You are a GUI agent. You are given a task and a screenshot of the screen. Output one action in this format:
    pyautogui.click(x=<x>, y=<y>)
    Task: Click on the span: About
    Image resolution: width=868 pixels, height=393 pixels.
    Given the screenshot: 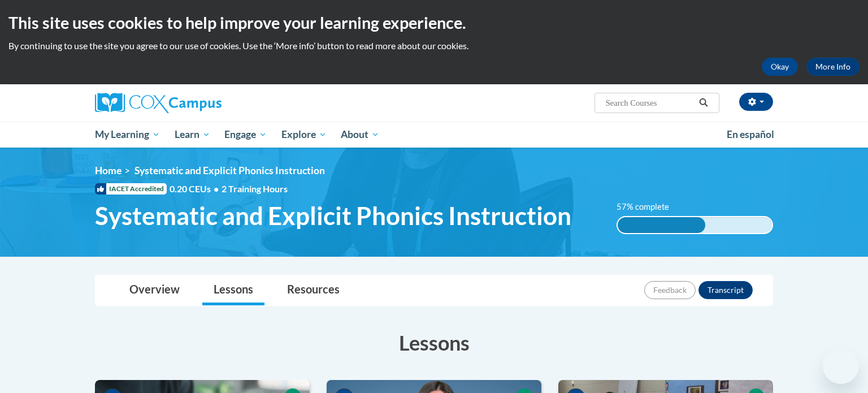 What is the action you would take?
    pyautogui.click(x=360, y=134)
    